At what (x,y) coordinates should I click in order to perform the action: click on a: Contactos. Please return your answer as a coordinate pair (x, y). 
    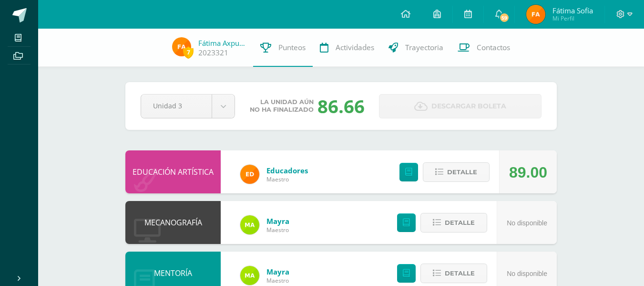
    Looking at the image, I should click on (484, 48).